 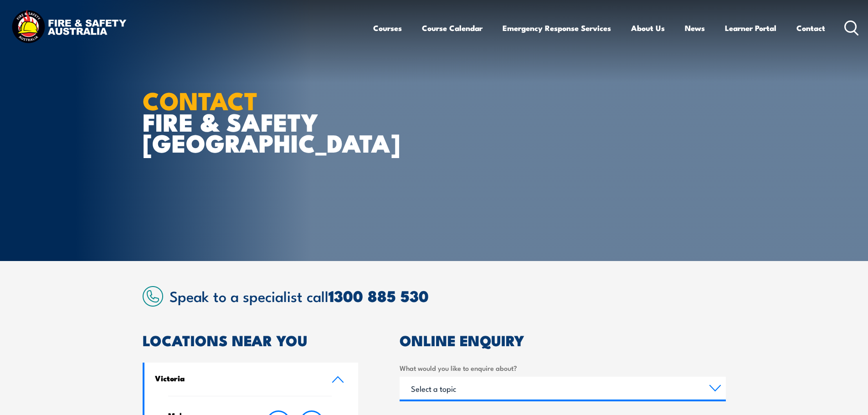 I want to click on a: 1300 885 530, so click(x=379, y=295).